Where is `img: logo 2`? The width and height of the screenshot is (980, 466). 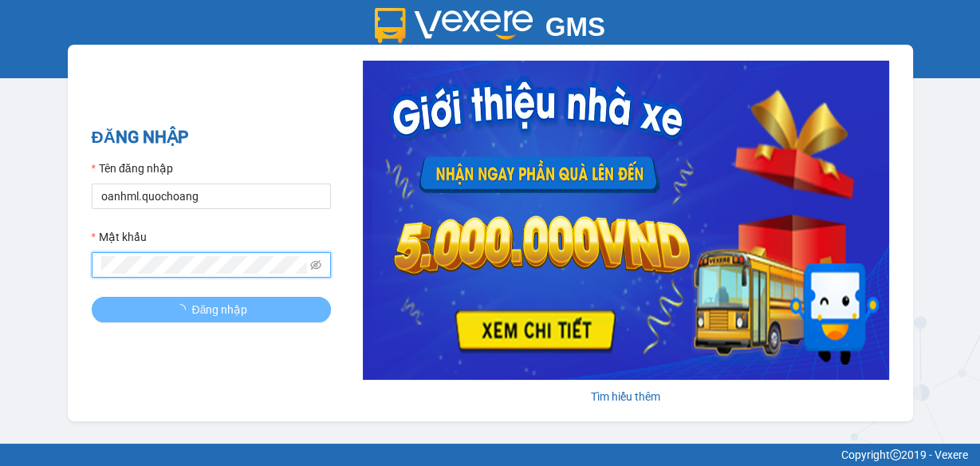
img: logo 2 is located at coordinates (453, 26).